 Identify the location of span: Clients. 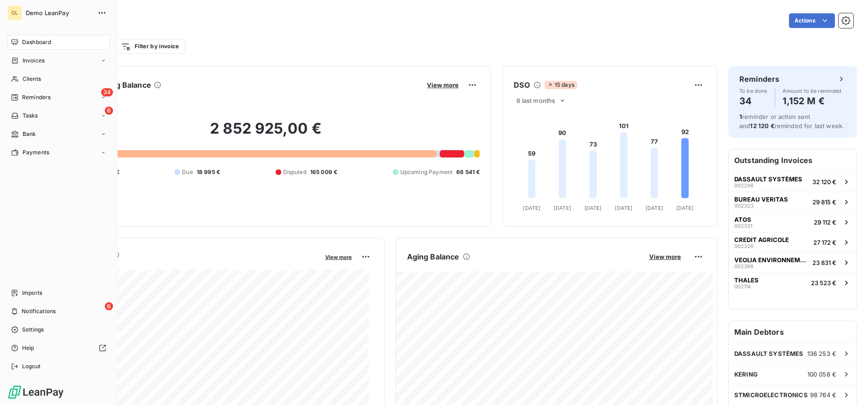
(32, 79).